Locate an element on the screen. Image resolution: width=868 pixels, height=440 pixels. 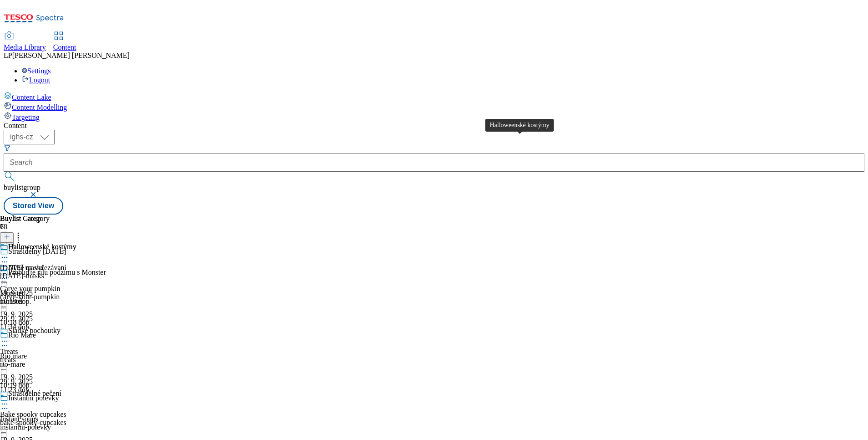
a: Settings is located at coordinates (36, 70).